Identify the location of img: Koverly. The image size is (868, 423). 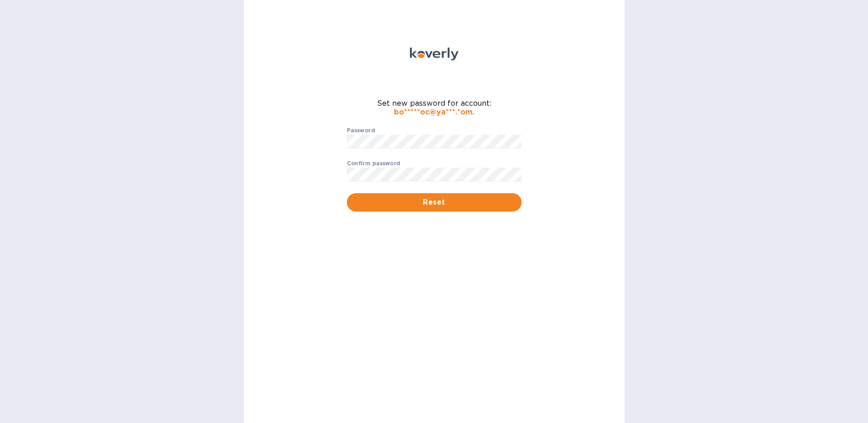
(434, 54).